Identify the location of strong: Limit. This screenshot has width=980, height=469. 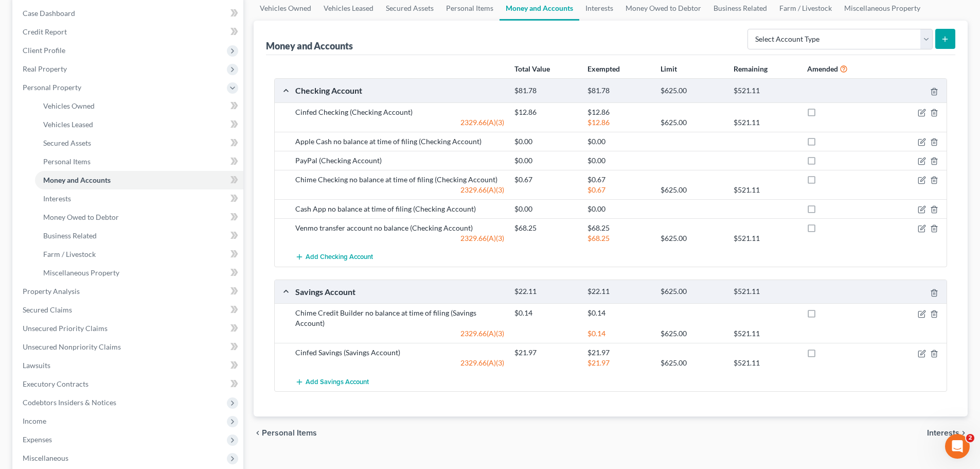
(668, 68).